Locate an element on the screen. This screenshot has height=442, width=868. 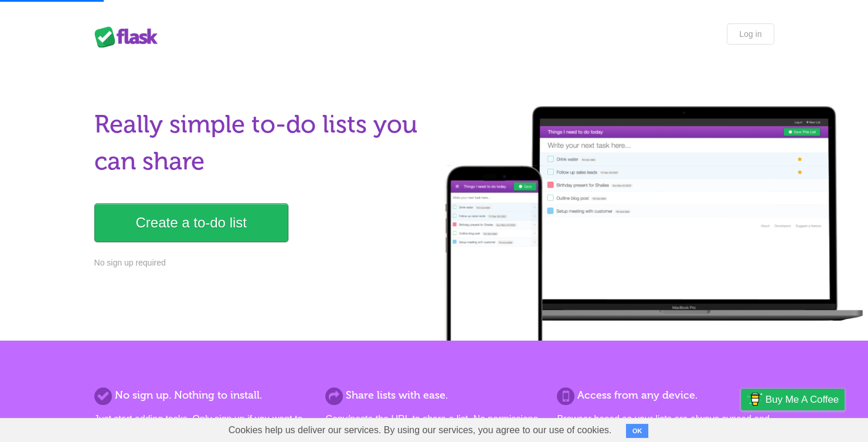
span: Buy me a coffee is located at coordinates (802, 399).